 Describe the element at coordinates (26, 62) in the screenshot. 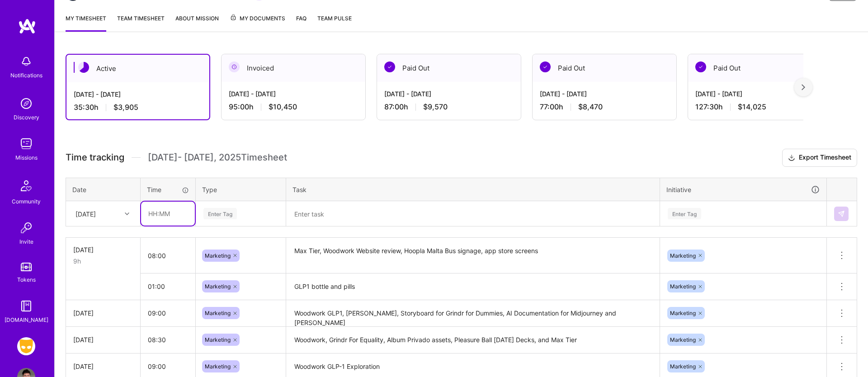

I see `img: bell` at that location.